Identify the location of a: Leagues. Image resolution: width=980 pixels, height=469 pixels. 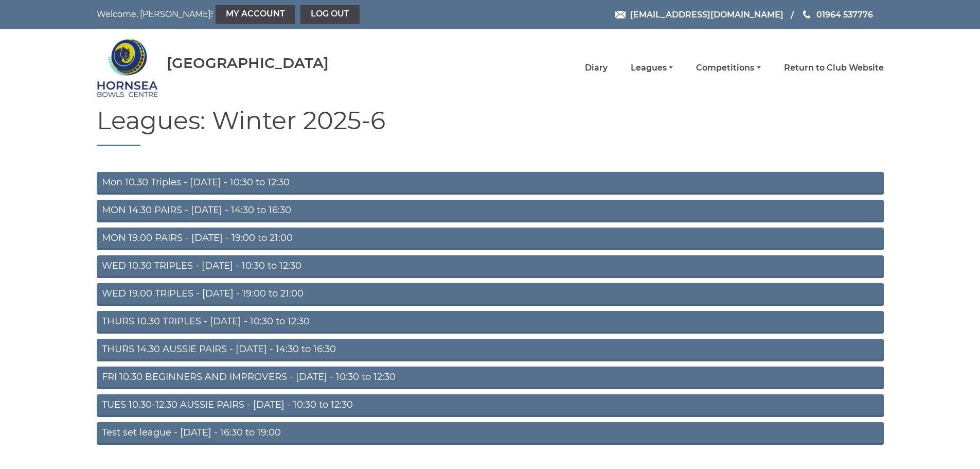
(652, 68).